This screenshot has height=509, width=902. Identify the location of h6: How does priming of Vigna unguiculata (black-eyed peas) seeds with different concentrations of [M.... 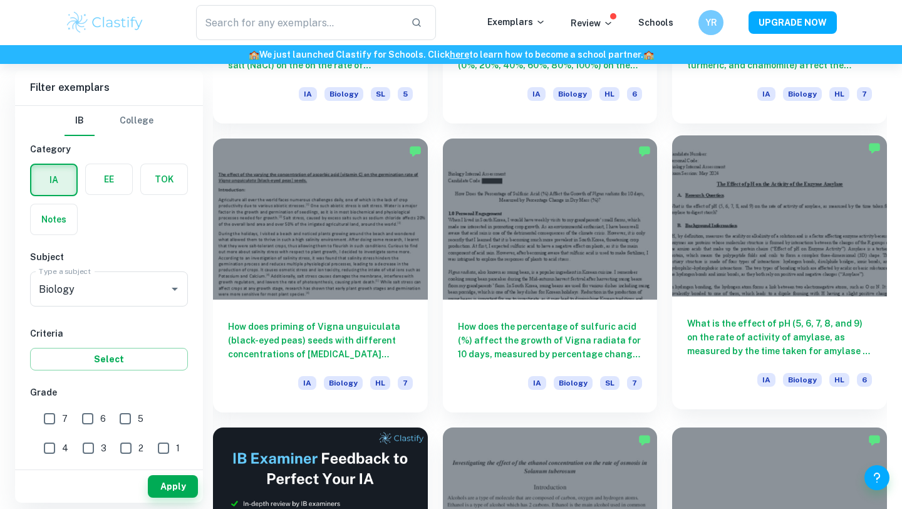
(320, 340).